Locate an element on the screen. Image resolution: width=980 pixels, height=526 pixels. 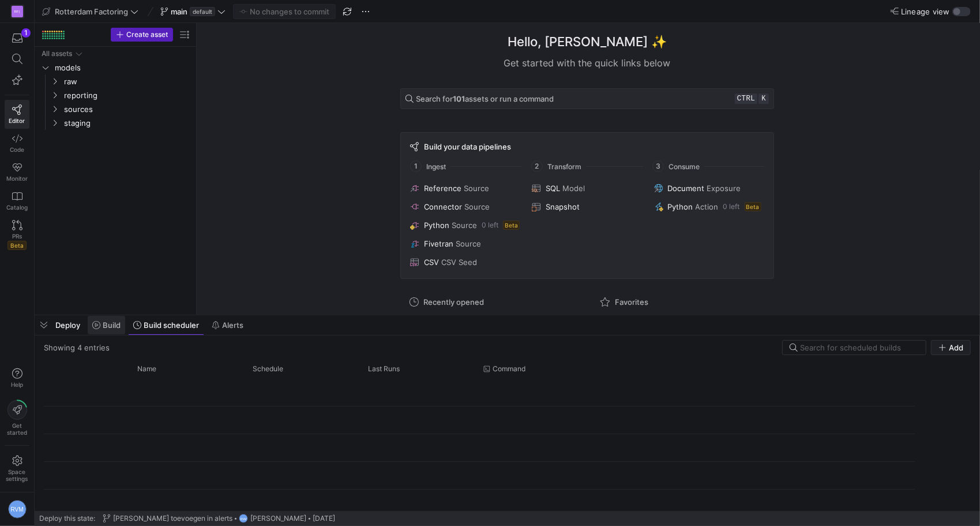
span: Last Runs is located at coordinates (383, 369).